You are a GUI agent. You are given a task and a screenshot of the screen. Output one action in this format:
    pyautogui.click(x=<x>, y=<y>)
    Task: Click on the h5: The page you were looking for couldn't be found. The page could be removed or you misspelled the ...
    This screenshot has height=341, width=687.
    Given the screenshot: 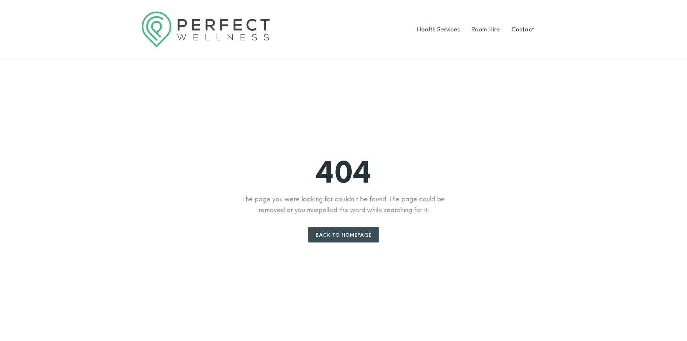 What is the action you would take?
    pyautogui.click(x=344, y=205)
    